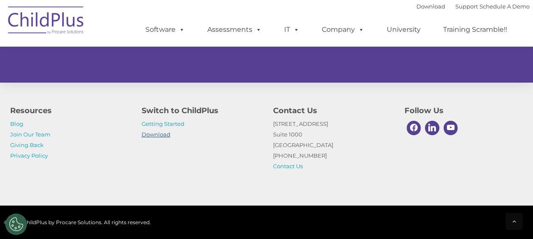 The image size is (533, 239). I want to click on span: © 2025 ChildPlus by Procare Solutions. All rights reserved., so click(77, 222).